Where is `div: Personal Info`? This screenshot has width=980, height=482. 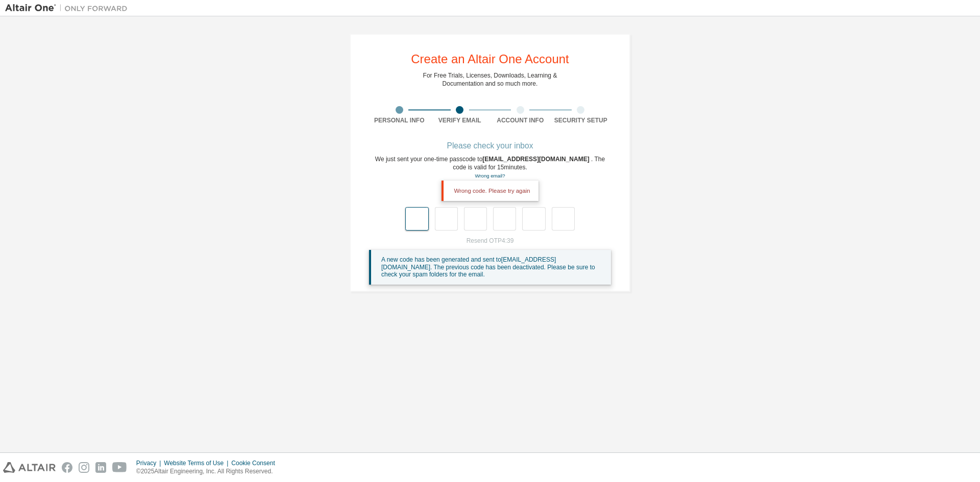
div: Personal Info is located at coordinates (399, 120).